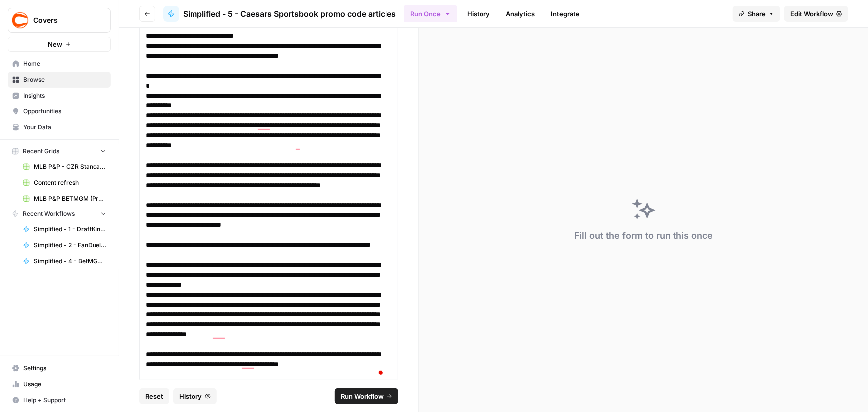  Describe the element at coordinates (65, 230) in the screenshot. I see `a: Simplified - 1 - DraftKings promo code articles` at that location.